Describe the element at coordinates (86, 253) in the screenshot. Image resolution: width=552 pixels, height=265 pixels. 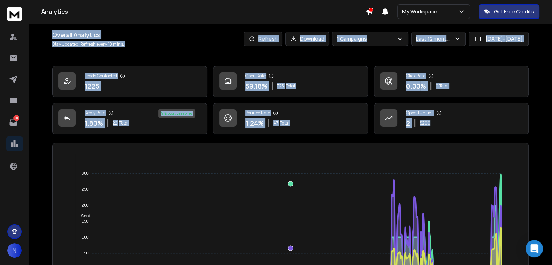
I see `tspan: 50` at that location.